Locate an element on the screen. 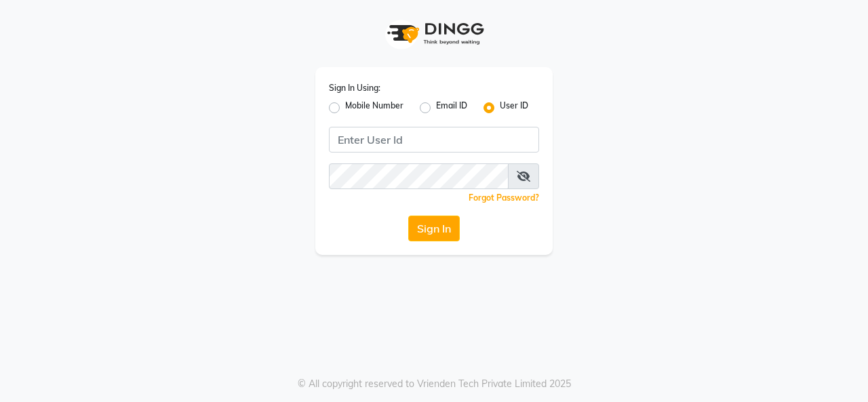 This screenshot has width=868, height=402. img: logo1.svg is located at coordinates (434, 33).